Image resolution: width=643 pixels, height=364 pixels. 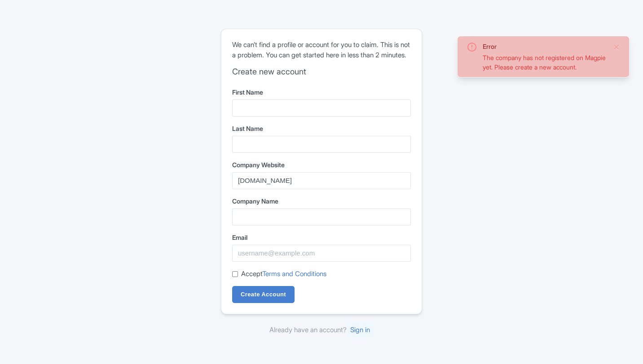 What do you see at coordinates (263, 294) in the screenshot?
I see `input: Create Account` at bounding box center [263, 294].